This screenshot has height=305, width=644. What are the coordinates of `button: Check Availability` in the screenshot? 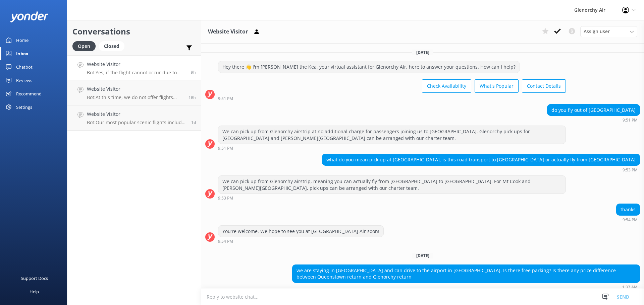 It's located at (447, 86).